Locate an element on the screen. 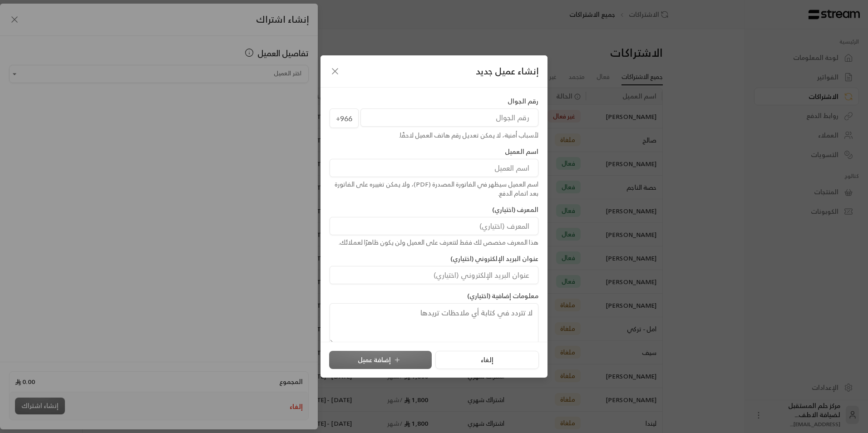  input: عنوان البريد الإلكتروني (اختياري) is located at coordinates (434, 275).